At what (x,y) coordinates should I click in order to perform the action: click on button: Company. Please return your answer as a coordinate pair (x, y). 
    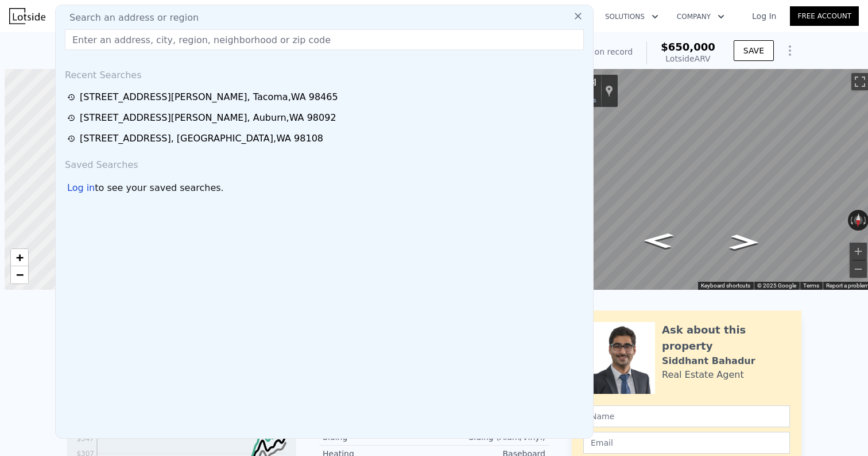
    Looking at the image, I should click on (701, 17).